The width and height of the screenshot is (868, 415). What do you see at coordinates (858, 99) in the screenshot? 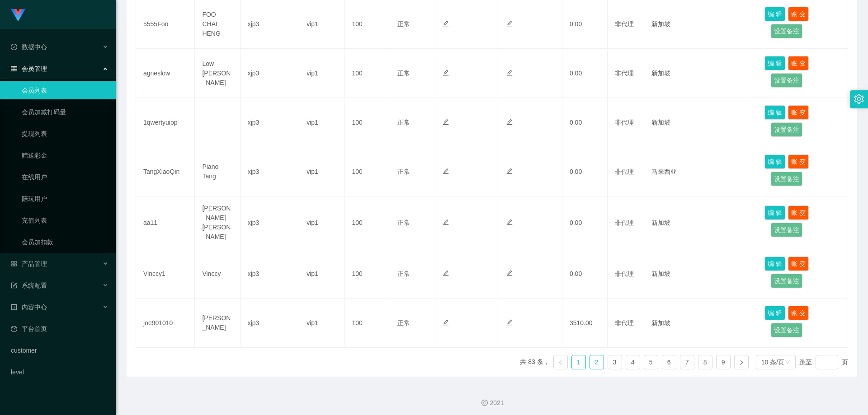
I see `i: 图标: setting` at bounding box center [858, 99].